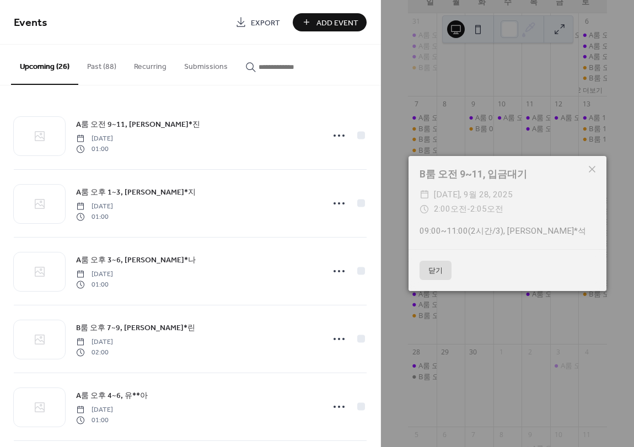 The height and width of the screenshot is (447, 634). What do you see at coordinates (507, 174) in the screenshot?
I see `div: B룸 오전 9~11, 입금대기` at bounding box center [507, 174].